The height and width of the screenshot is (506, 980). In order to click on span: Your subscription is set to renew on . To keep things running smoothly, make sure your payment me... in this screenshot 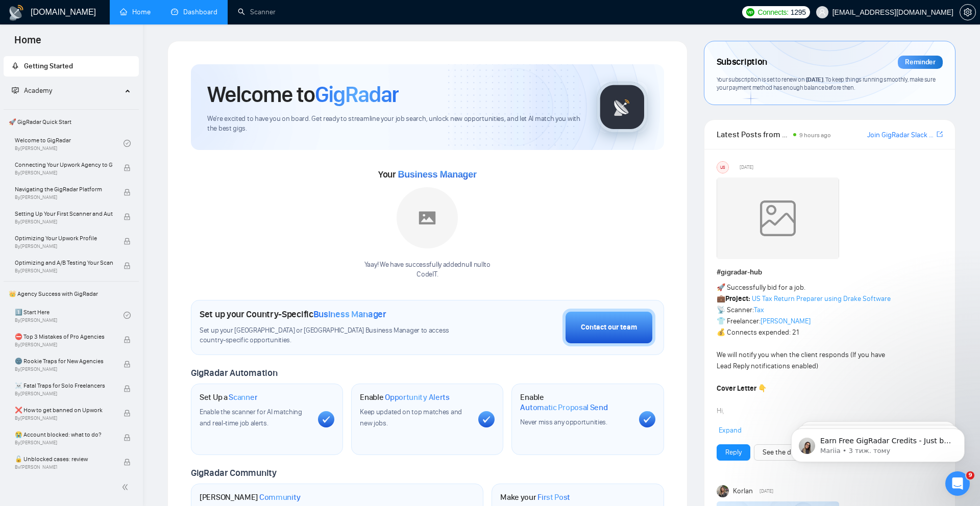, I will do `click(826, 84)`.